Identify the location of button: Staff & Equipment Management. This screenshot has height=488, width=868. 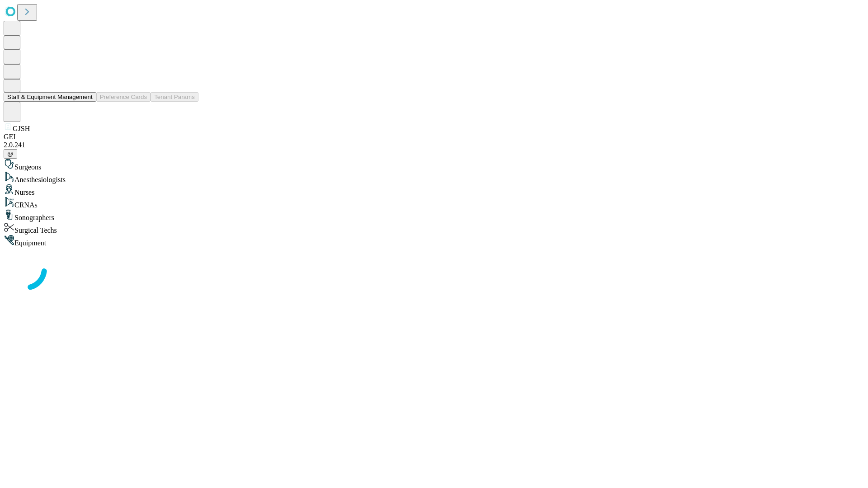
(50, 96).